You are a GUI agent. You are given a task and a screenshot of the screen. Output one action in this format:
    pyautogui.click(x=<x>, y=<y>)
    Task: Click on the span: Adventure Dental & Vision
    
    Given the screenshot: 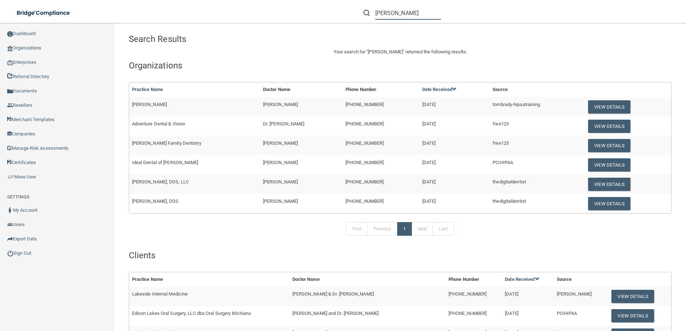 What is the action you would take?
    pyautogui.click(x=158, y=124)
    